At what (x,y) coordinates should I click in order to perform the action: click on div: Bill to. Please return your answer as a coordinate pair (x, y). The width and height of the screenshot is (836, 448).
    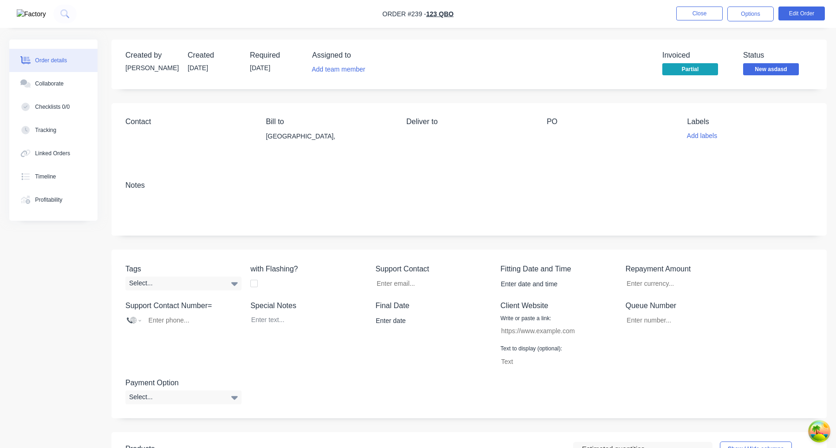
    Looking at the image, I should click on (328, 121).